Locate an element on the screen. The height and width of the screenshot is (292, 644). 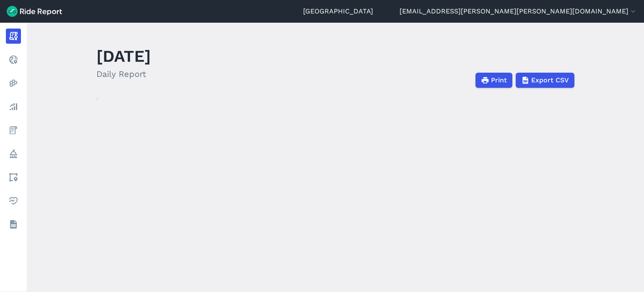
a: Policy is located at coordinates (13, 153).